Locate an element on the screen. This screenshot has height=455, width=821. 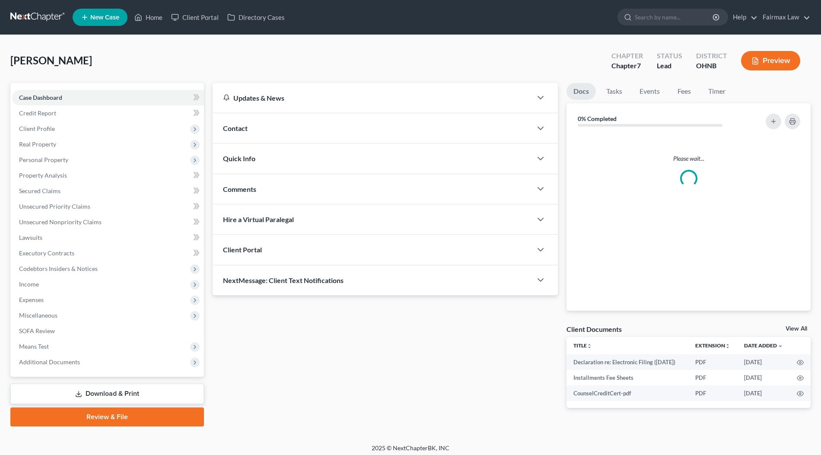
div: OHNB is located at coordinates (712, 66).